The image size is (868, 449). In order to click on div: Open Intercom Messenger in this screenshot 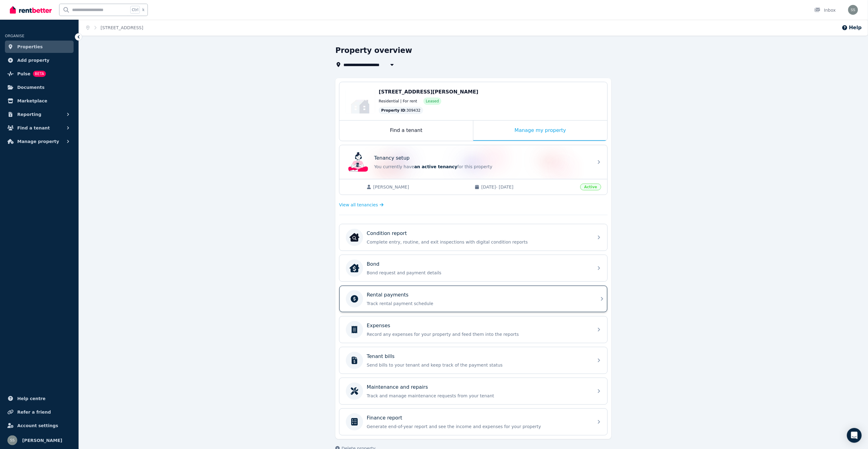, I will do `click(854, 436)`.